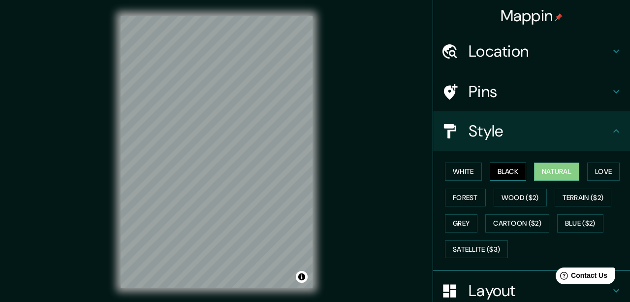 This screenshot has width=630, height=302. Describe the element at coordinates (465, 197) in the screenshot. I see `button: Forest` at that location.